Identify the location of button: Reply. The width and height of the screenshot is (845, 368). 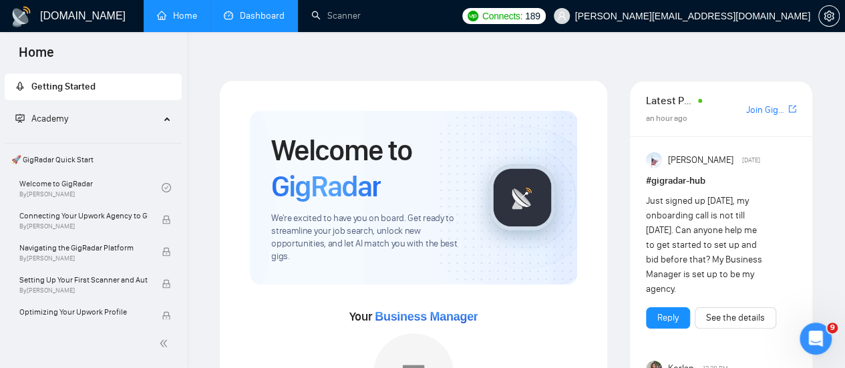
(668, 318).